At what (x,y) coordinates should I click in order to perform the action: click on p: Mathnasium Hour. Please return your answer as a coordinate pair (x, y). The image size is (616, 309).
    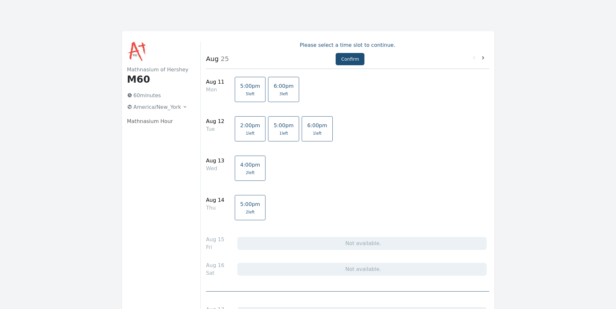
    Looking at the image, I should click on (159, 121).